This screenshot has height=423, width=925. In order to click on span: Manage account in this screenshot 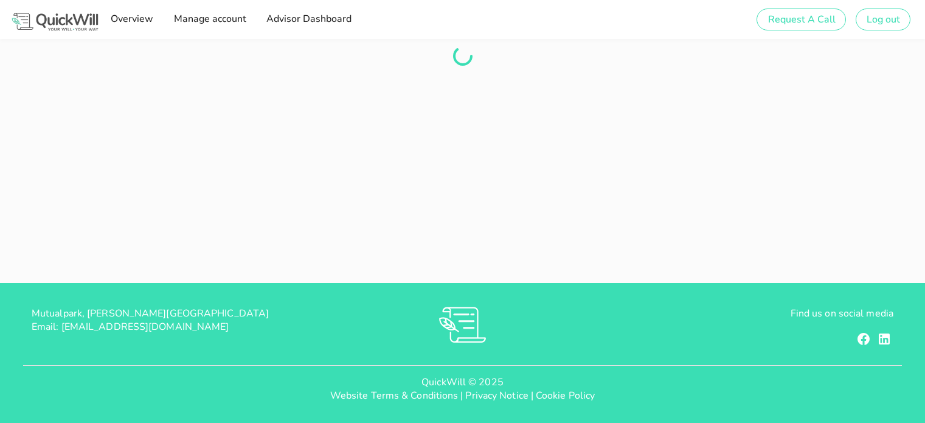, I will do `click(209, 19)`.